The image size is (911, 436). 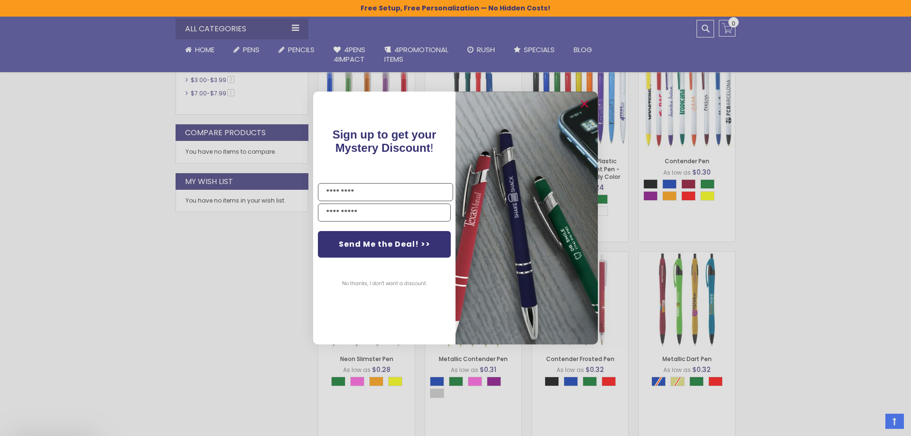 I want to click on img: pop-up-image, so click(x=527, y=218).